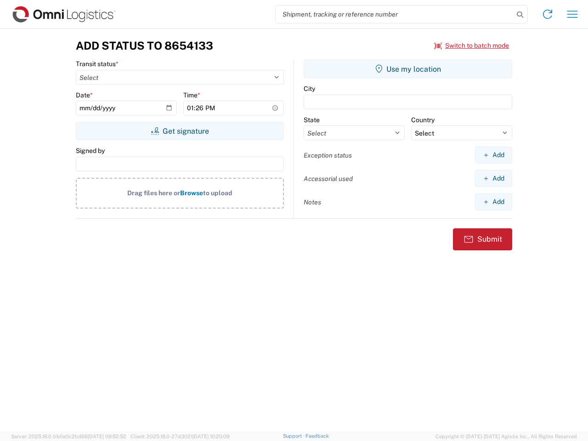 This screenshot has width=588, height=441. I want to click on a: Support, so click(294, 436).